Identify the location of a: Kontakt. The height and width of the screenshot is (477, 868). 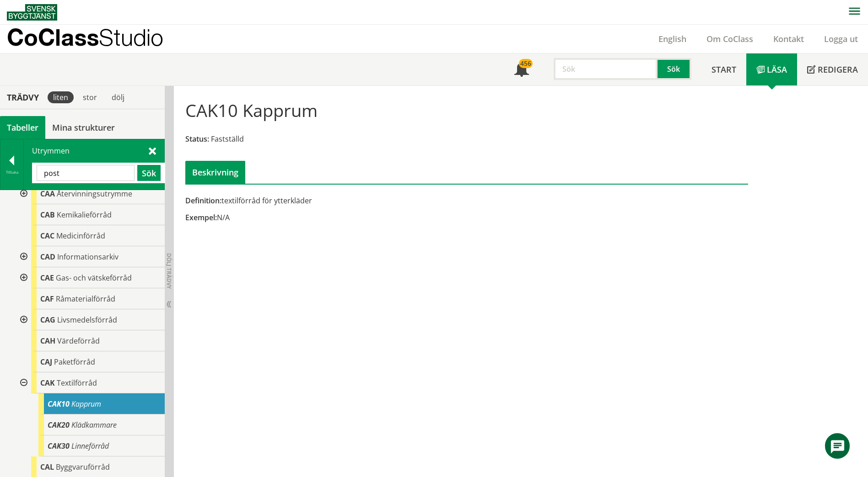
(788, 39).